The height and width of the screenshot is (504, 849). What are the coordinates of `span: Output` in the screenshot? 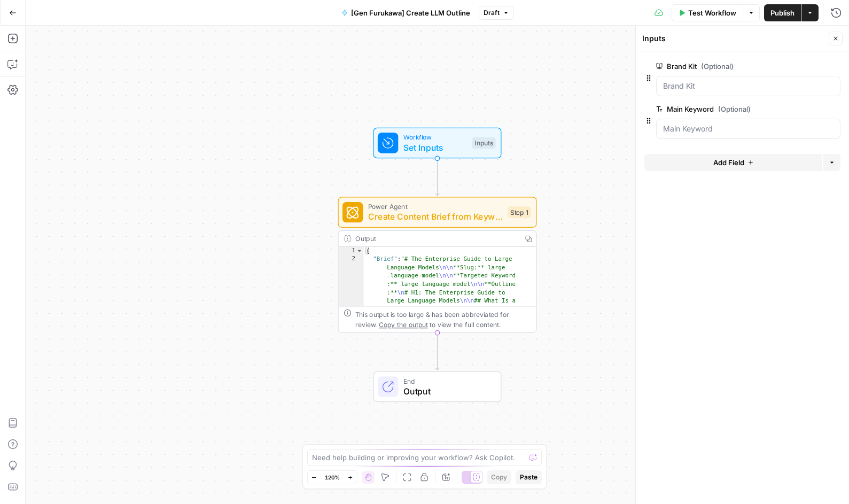 It's located at (447, 391).